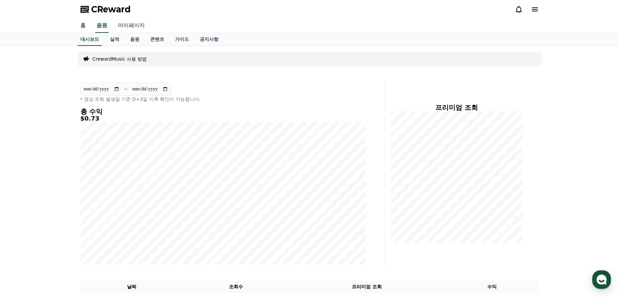  I want to click on th: 수익, so click(491, 287).